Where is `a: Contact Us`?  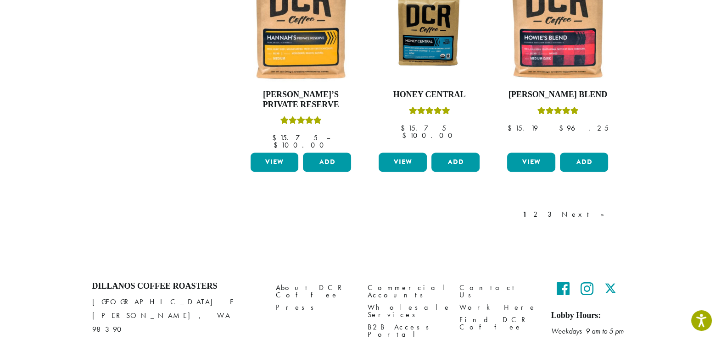 a: Contact Us is located at coordinates (498, 291).